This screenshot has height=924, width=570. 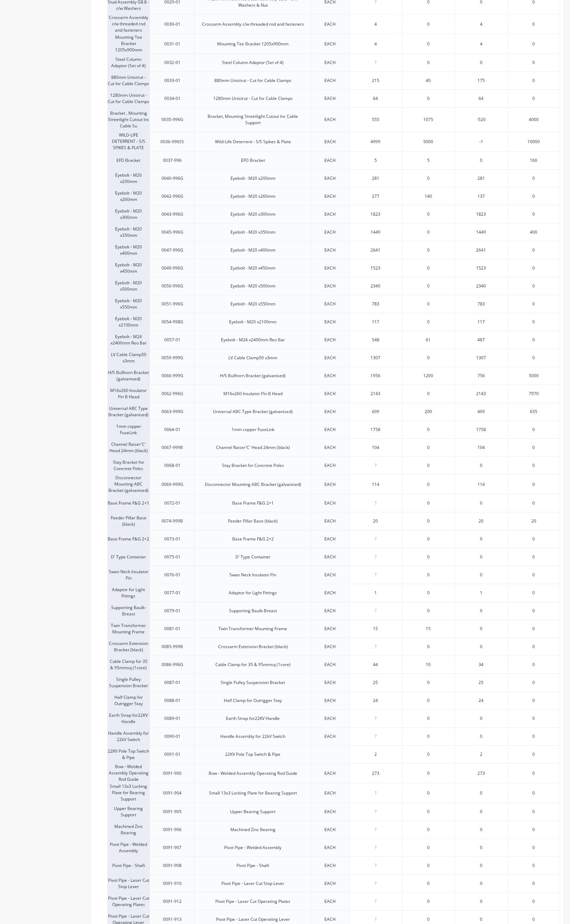 I want to click on div: Eyebolt - M20 x500mm, so click(x=129, y=286).